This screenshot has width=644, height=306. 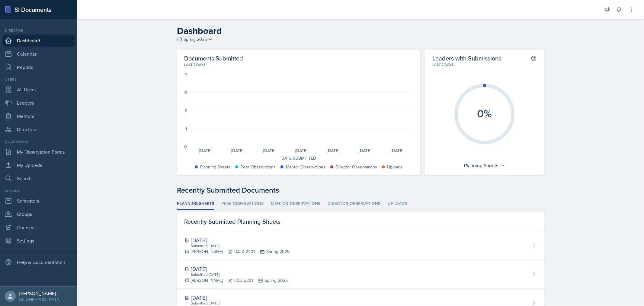 I want to click on li: Planning Sheets, so click(x=196, y=204).